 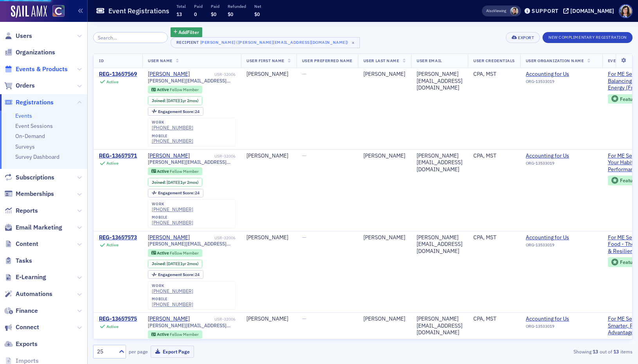 I want to click on span: E-Learning, so click(x=31, y=277).